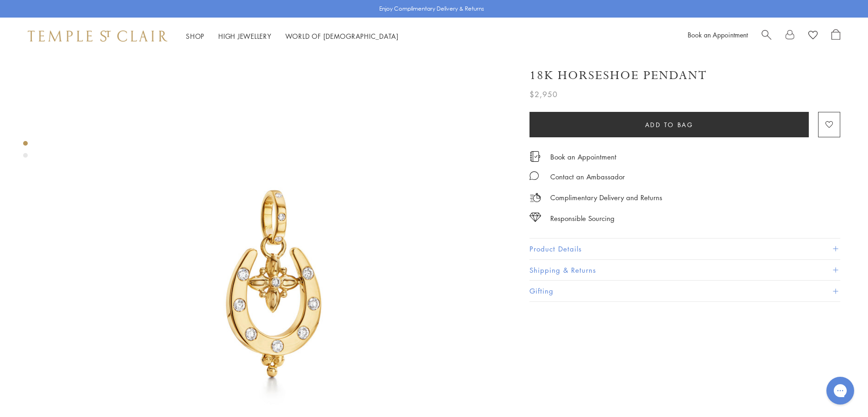 The image size is (868, 417). Describe the element at coordinates (766, 36) in the screenshot. I see `a: Search` at that location.